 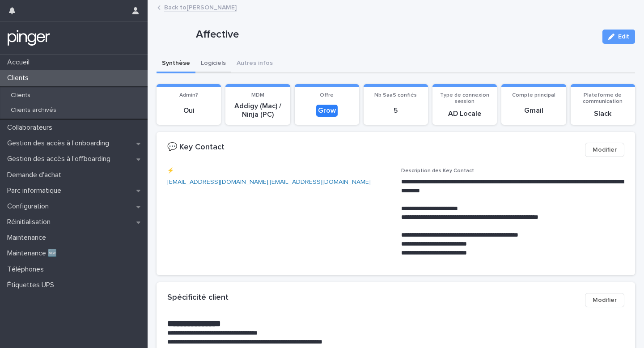 What do you see at coordinates (60, 158) in the screenshot?
I see `p: Gestion des accès à l’offboarding` at bounding box center [60, 158].